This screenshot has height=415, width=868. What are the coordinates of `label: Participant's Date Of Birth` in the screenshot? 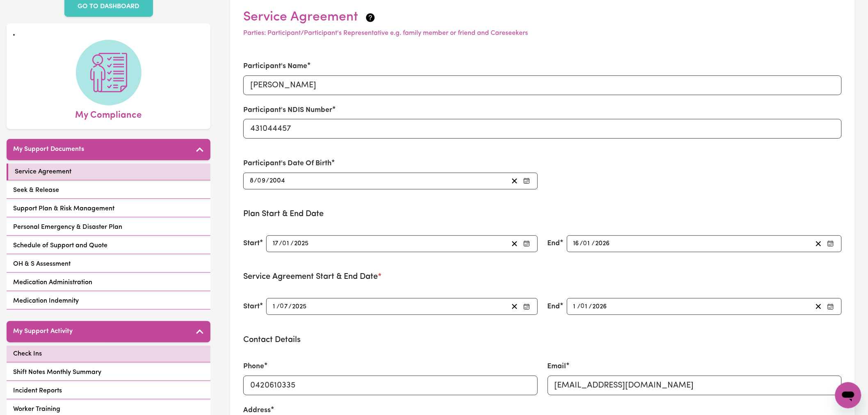 It's located at (287, 164).